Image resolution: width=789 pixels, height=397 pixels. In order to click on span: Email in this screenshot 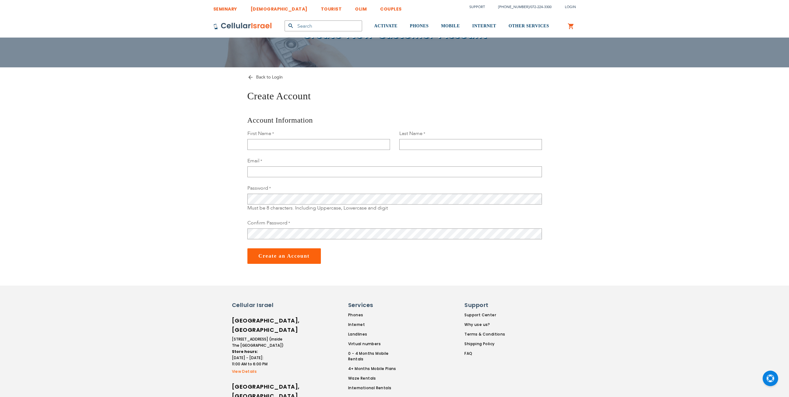, I will do `click(253, 161)`.